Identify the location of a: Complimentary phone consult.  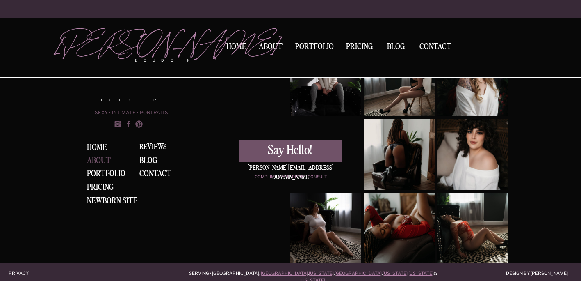
(291, 177).